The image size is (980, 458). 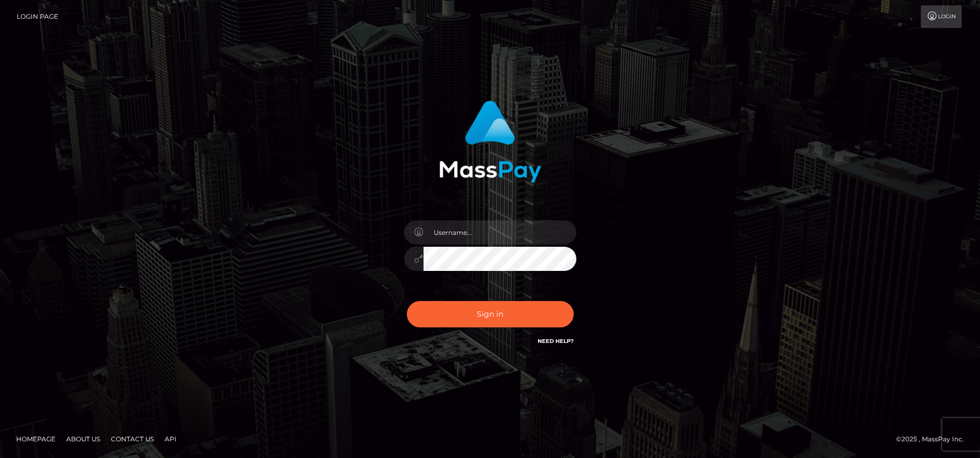 What do you see at coordinates (555, 341) in the screenshot?
I see `a: Need Help?` at bounding box center [555, 341].